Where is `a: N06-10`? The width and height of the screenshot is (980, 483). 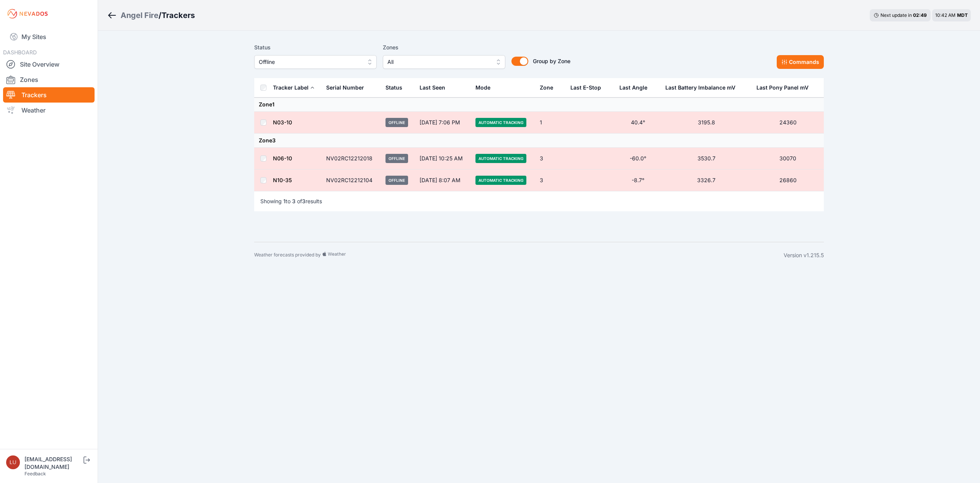
a: N06-10 is located at coordinates (282, 158).